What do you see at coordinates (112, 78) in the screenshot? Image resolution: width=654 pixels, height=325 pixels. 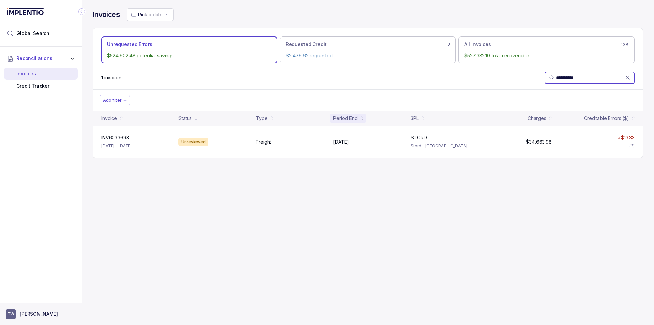 I see `p: 1 invoices` at bounding box center [112, 78].